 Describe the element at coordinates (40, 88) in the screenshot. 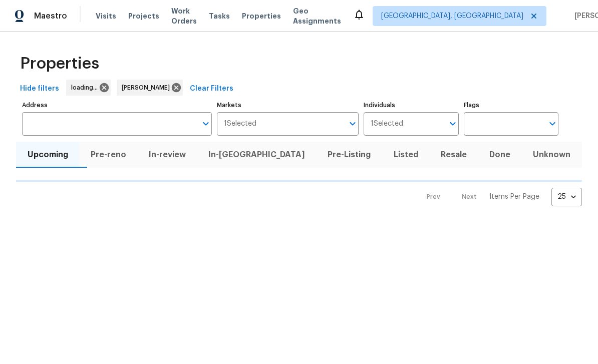

I see `button: Hide filters` at that location.